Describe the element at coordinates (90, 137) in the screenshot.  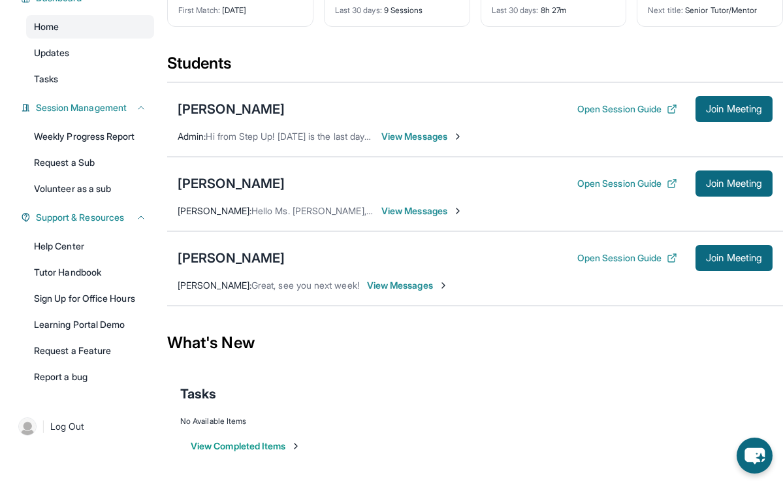
I see `a: Weekly Progress Report` at that location.